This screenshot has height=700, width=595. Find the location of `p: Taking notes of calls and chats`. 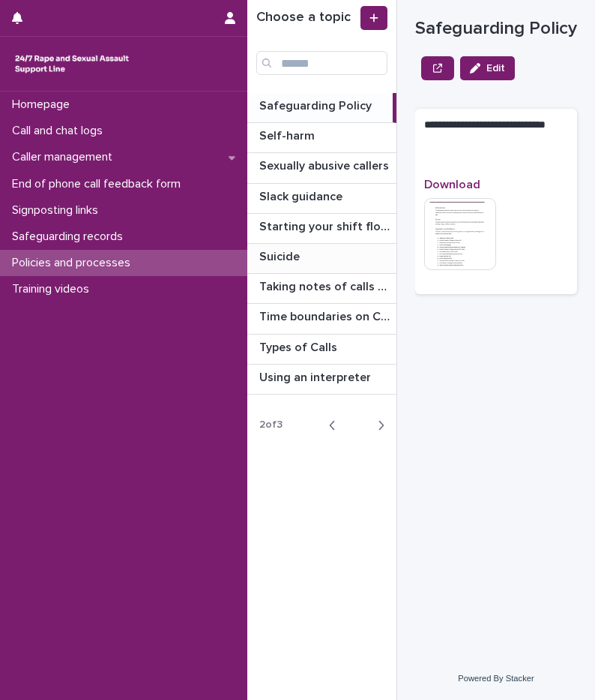

p: Taking notes of calls and chats is located at coordinates (326, 285).